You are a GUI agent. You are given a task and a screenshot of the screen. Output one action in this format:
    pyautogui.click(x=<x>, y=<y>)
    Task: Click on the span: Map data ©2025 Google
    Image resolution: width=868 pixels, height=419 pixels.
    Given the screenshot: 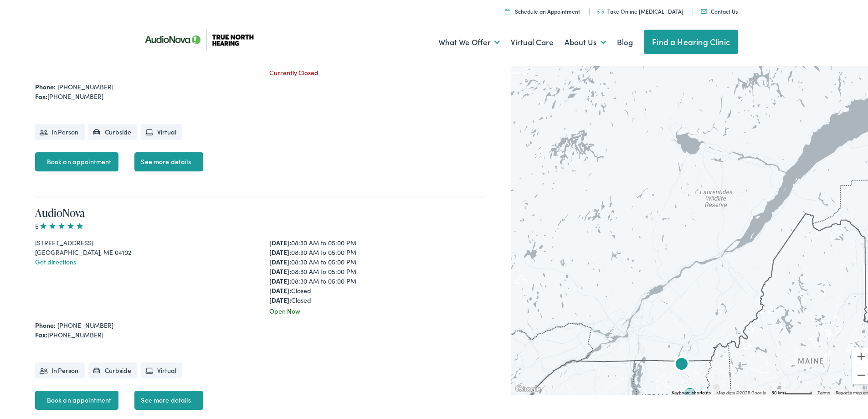 What is the action you would take?
    pyautogui.click(x=741, y=391)
    